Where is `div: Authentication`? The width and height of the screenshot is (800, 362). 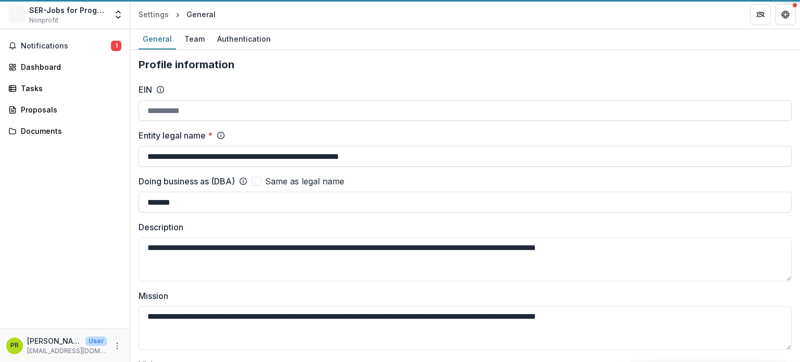
div: Authentication is located at coordinates (244, 39).